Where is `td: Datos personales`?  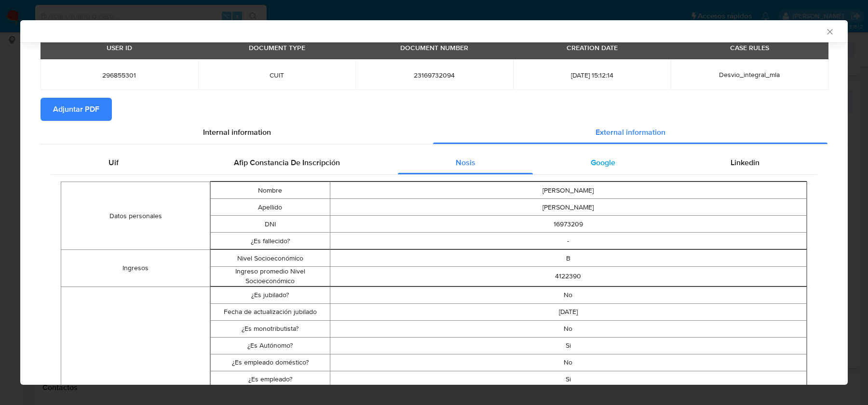 td: Datos personales is located at coordinates (135, 216).